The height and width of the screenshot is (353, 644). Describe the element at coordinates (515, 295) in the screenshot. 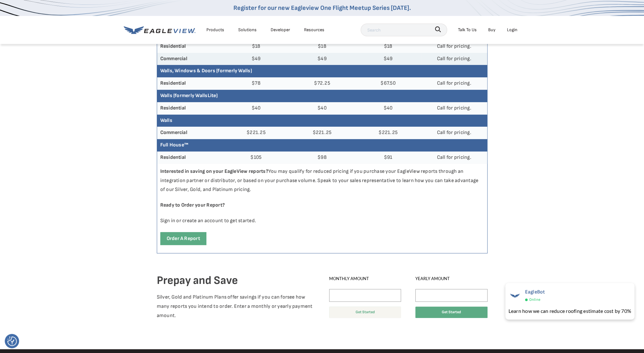

I see `img: EagleBot` at that location.